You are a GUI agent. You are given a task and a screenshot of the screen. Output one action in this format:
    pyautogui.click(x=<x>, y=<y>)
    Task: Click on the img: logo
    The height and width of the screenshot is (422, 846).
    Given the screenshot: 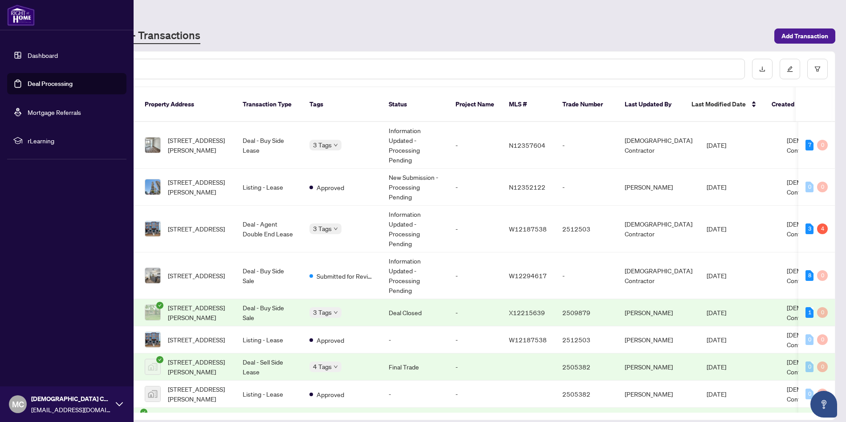 What is the action you would take?
    pyautogui.click(x=21, y=15)
    